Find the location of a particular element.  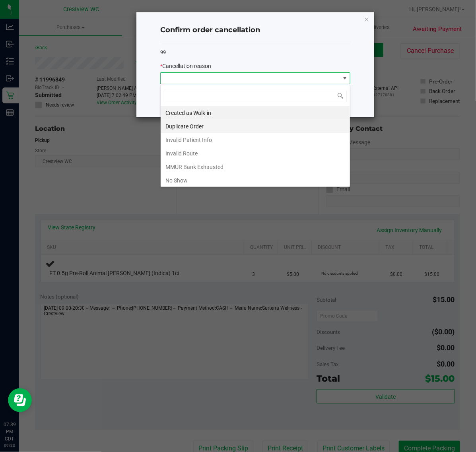

li: Invalid Route is located at coordinates (255, 153).